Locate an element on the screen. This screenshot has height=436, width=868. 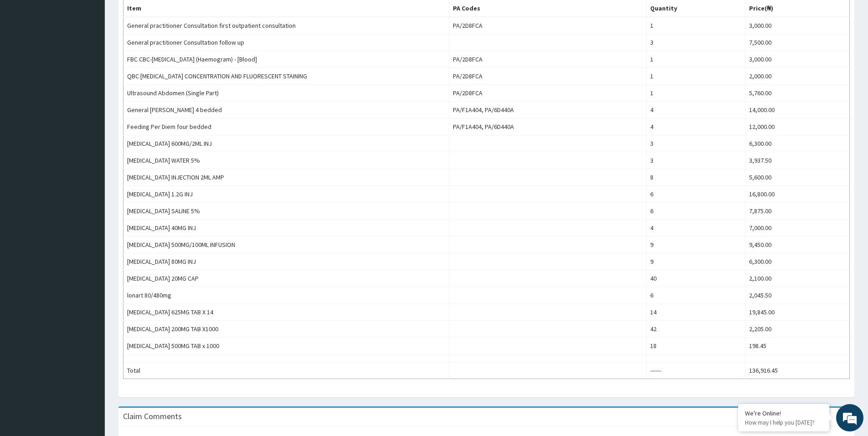
td: 198.45 is located at coordinates (797, 346).